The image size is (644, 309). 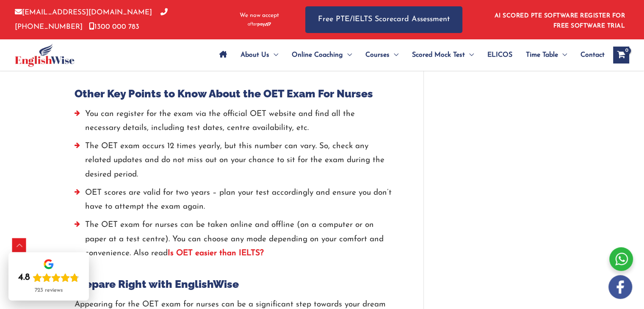 I want to click on div: 4.8, so click(x=24, y=278).